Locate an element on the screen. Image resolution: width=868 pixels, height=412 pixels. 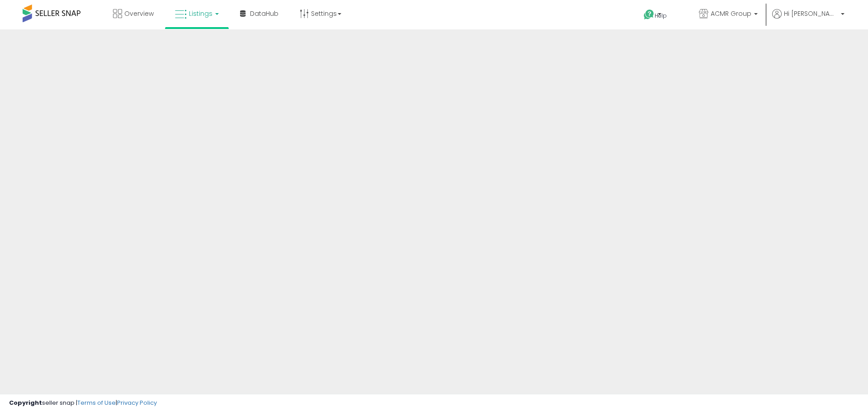
span: DataHub is located at coordinates (264, 14).